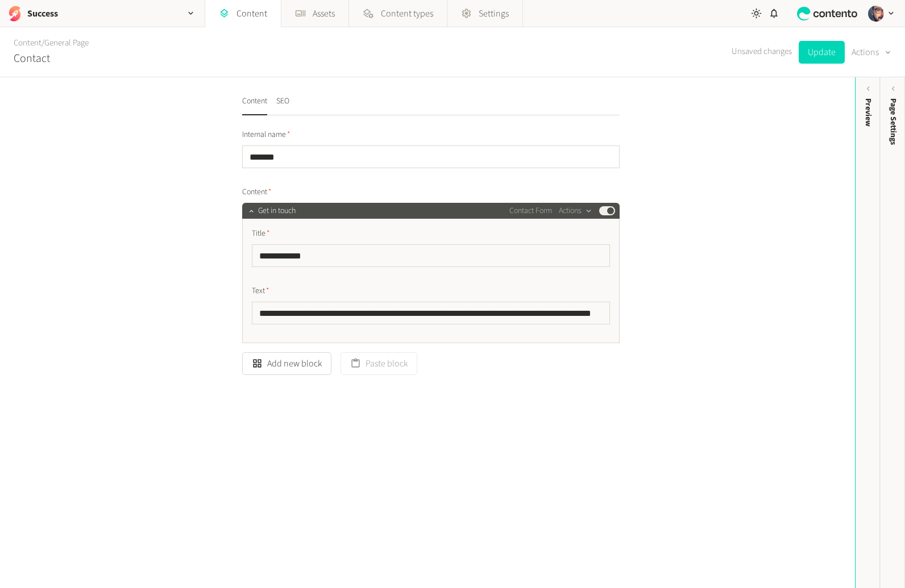 This screenshot has height=588, width=905. I want to click on a: Content, so click(27, 42).